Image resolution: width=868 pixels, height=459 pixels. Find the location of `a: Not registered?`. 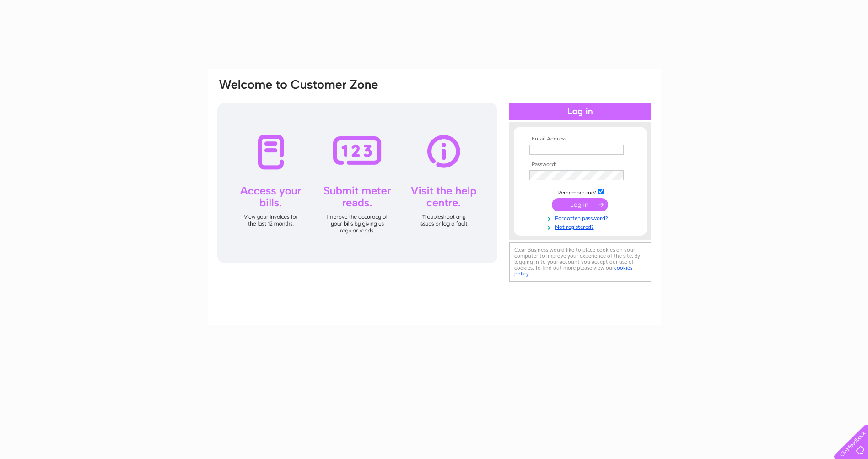

a: Not registered? is located at coordinates (581, 226).